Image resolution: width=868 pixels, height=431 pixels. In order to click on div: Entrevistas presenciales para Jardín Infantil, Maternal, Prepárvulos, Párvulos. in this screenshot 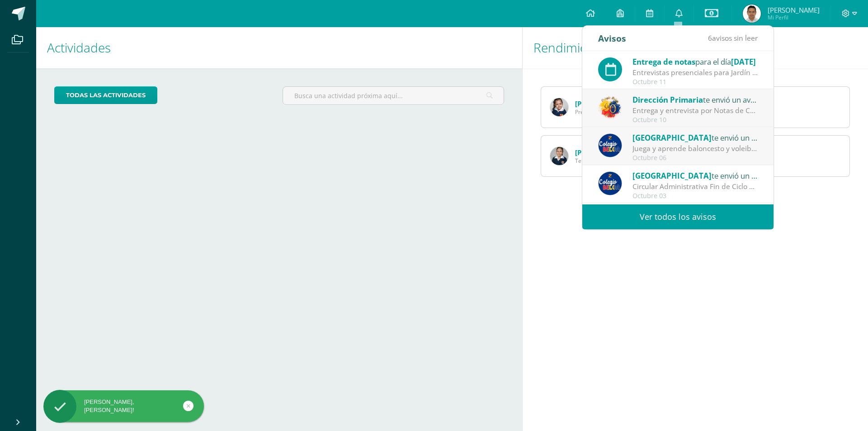, I will do `click(695, 72)`.